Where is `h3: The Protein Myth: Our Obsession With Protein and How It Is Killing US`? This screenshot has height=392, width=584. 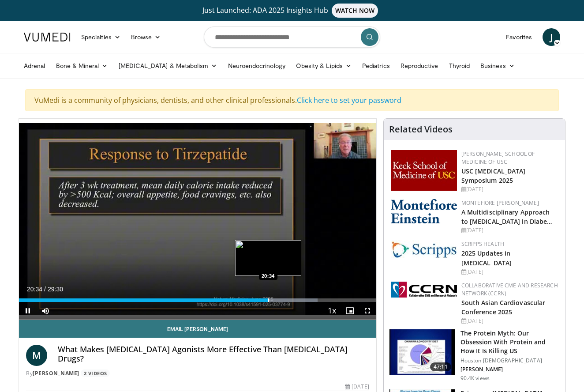
h3: The Protein Myth: Our Obsession With Protein and How It Is Killing US is located at coordinates (510, 341).